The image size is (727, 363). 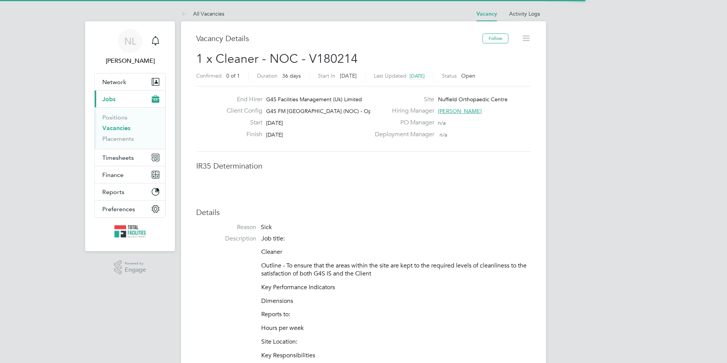 I want to click on label: Reason, so click(x=226, y=227).